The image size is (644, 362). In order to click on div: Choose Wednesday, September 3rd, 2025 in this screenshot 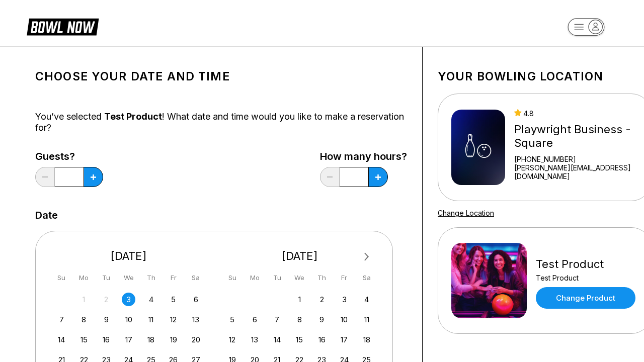, I will do `click(128, 299)`.